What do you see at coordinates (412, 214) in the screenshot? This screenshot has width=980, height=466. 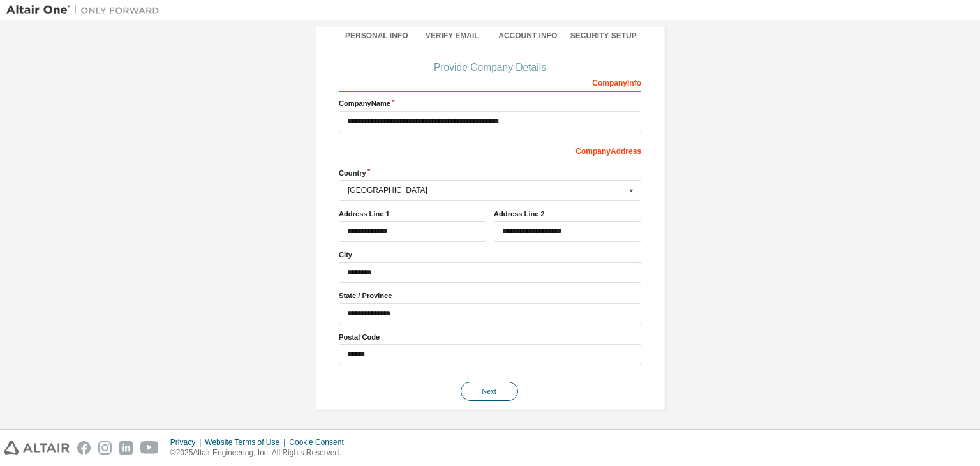 I see `label: Address Line 1` at bounding box center [412, 214].